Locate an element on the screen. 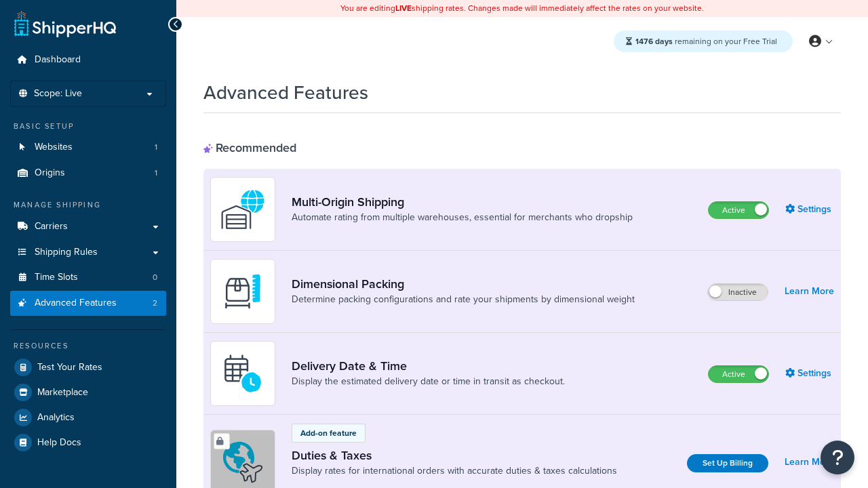  div: Recommended is located at coordinates (250, 148).